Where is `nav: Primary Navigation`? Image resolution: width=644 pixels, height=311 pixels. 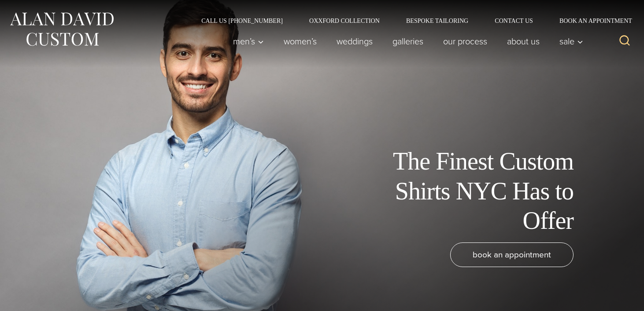
nav: Primary Navigation is located at coordinates (406, 41).